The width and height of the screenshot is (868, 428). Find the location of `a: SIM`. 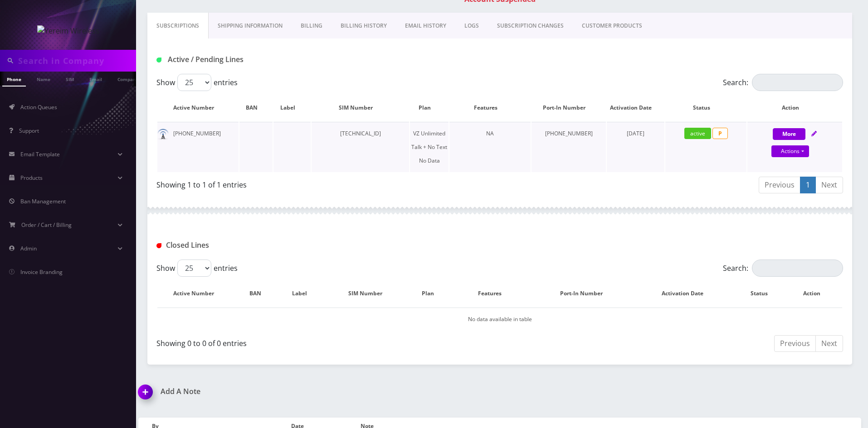

a: SIM is located at coordinates (70, 78).